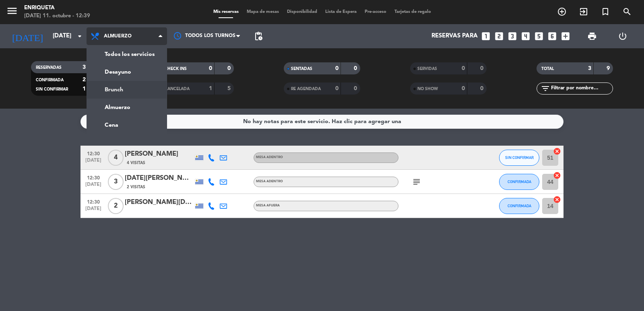 This screenshot has height=311, width=644. Describe the element at coordinates (12, 11) in the screenshot. I see `i: menu` at that location.